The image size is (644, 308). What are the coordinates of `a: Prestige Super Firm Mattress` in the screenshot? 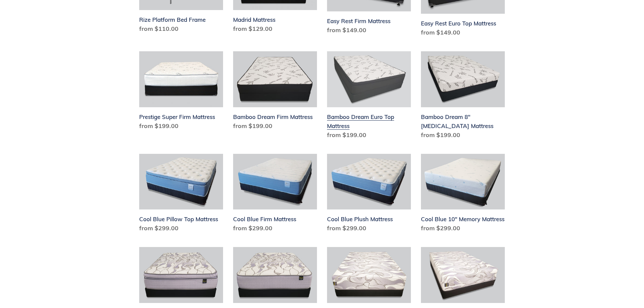 It's located at (181, 92).